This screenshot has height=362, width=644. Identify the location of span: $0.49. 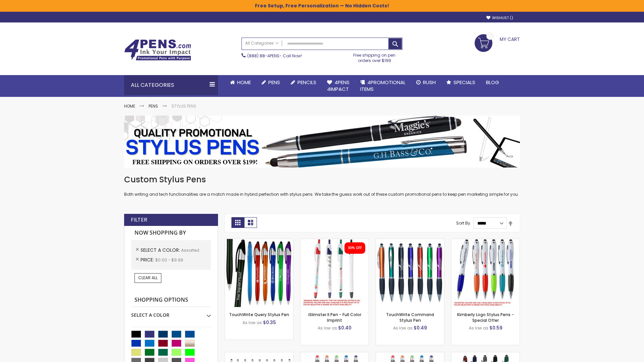
(420, 328).